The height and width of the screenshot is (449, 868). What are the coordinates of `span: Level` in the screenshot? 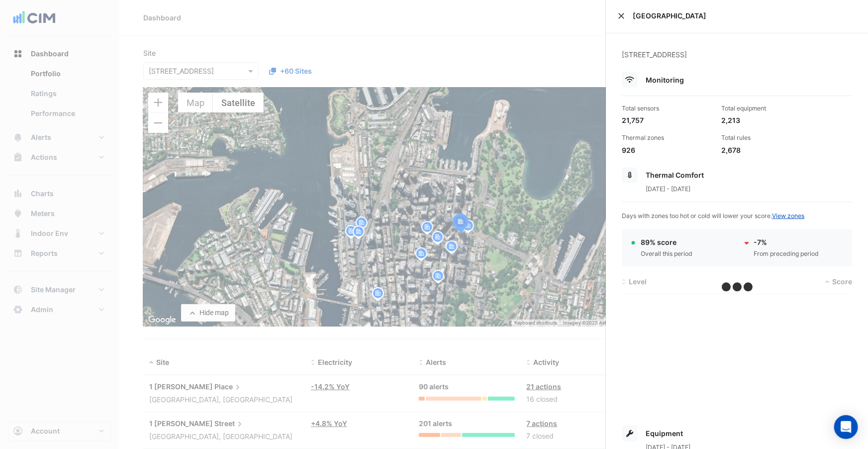 It's located at (638, 281).